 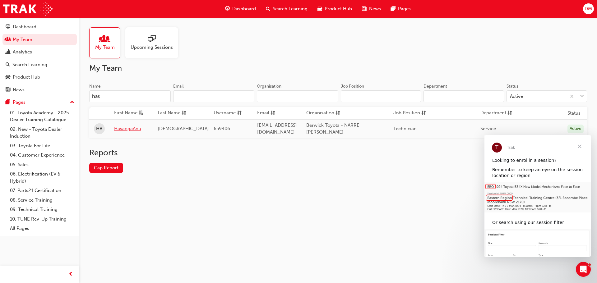 I want to click on a: 05. Sales, so click(x=42, y=165).